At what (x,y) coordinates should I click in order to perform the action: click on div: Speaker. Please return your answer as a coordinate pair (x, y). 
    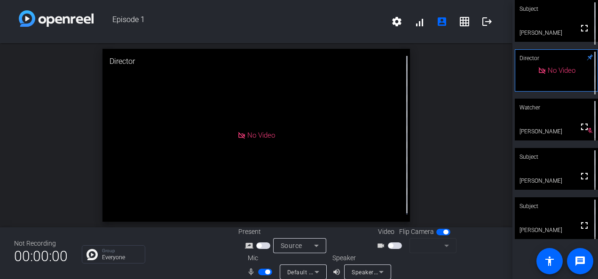
    Looking at the image, I should click on (360, 258).